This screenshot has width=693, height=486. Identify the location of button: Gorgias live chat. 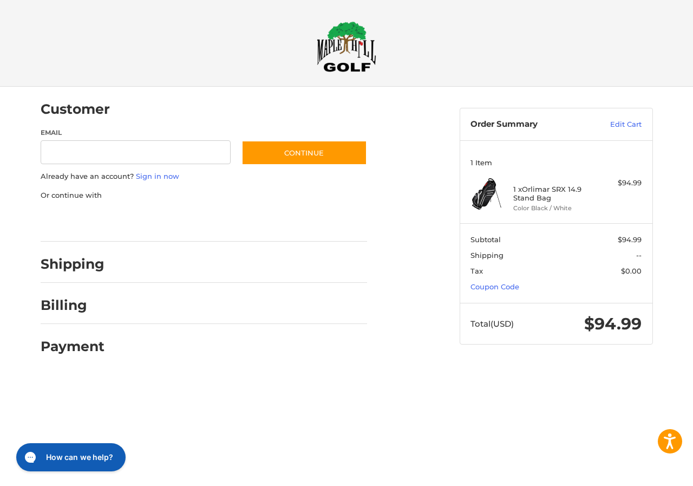
(60, 18).